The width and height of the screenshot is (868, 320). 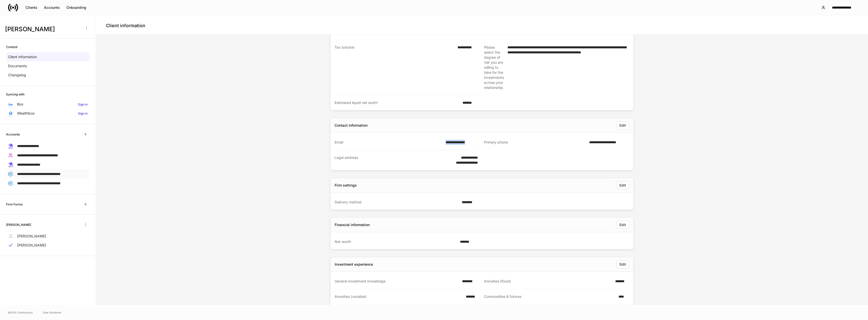 I want to click on h6: Syncing with, so click(x=15, y=94).